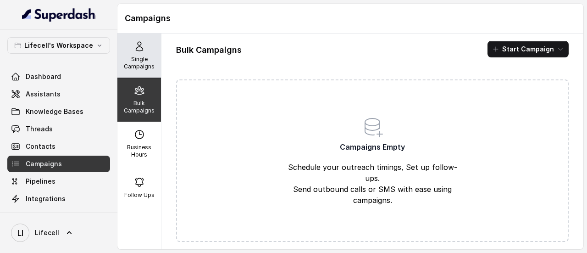 This screenshot has width=587, height=253. What do you see at coordinates (139, 63) in the screenshot?
I see `p: Single Campaigns` at bounding box center [139, 63].